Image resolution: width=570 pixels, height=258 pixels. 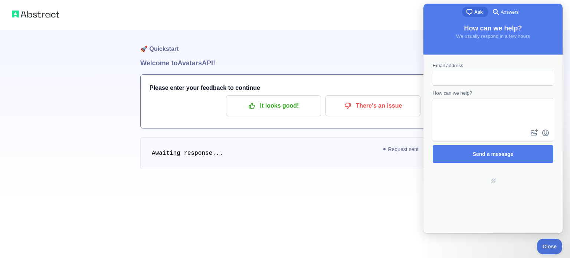 I want to click on button: Attach a file, so click(x=111, y=129).